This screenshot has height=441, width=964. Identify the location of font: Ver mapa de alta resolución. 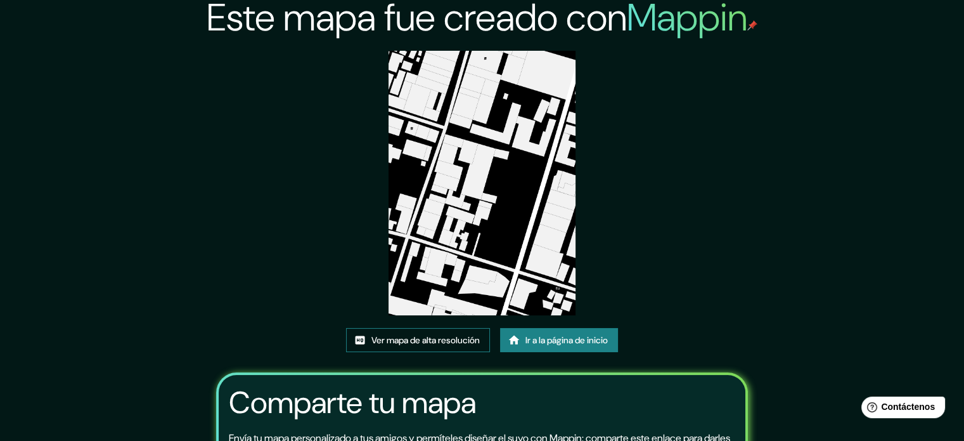
(425, 340).